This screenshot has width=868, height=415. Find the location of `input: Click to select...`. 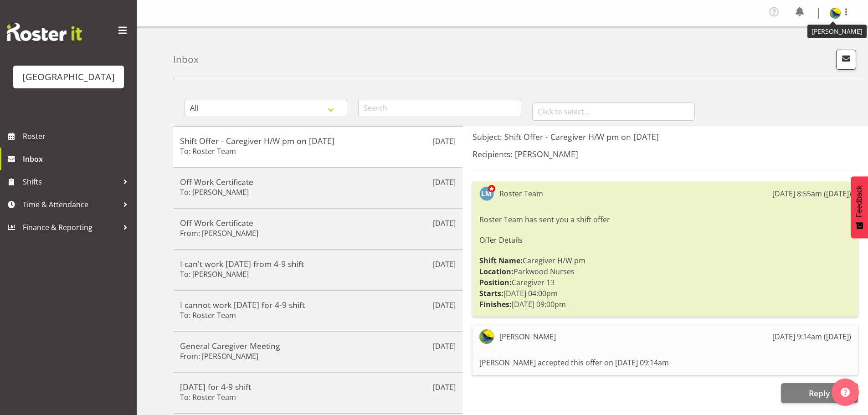

input: Click to select... is located at coordinates (614, 112).